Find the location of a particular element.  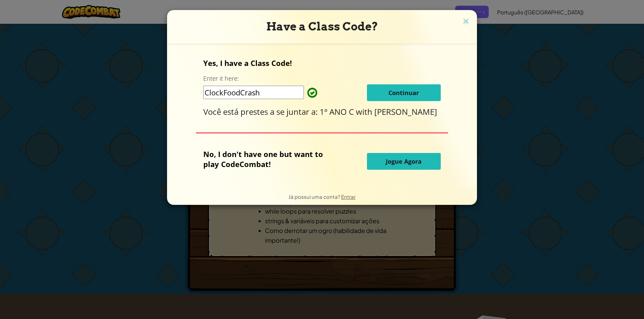

a: Entrar is located at coordinates (348, 197).